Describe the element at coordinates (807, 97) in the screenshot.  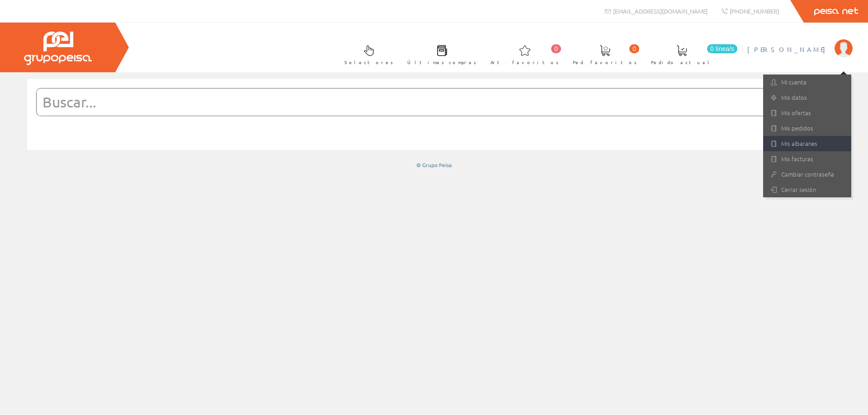
I see `a: Mis datos` at that location.